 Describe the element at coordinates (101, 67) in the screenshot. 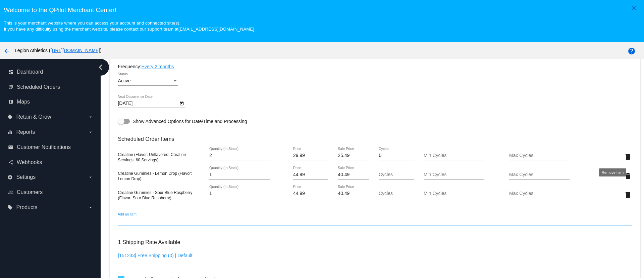

I see `i: chevron_left` at that location.